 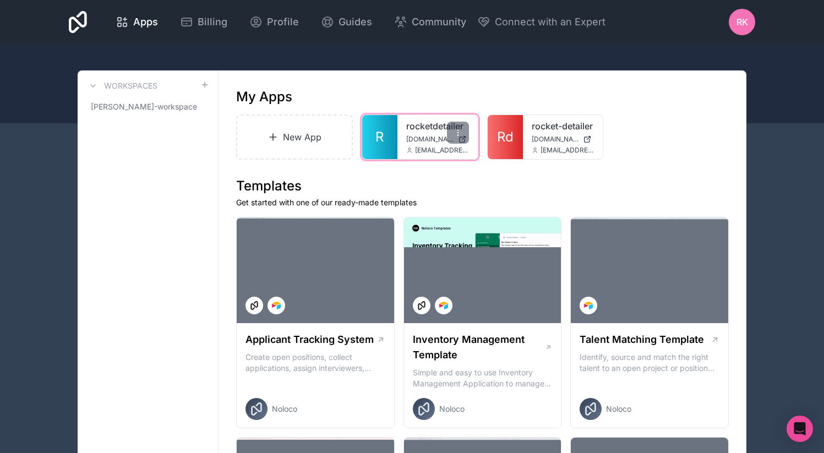 What do you see at coordinates (483, 378) in the screenshot?
I see `p: Simple and easy to use Inventory Management Application to manage your stock, orders and Manufact...` at bounding box center [483, 378].